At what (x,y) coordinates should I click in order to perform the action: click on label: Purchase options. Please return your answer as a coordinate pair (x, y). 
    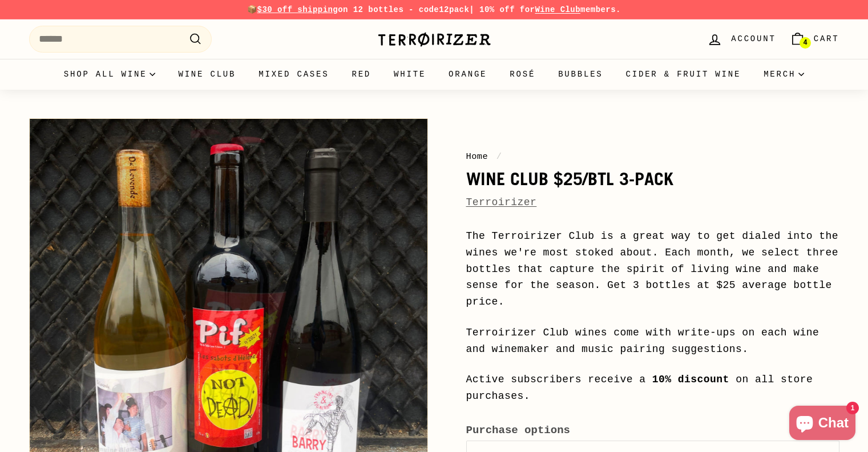
    Looking at the image, I should click on (653, 430).